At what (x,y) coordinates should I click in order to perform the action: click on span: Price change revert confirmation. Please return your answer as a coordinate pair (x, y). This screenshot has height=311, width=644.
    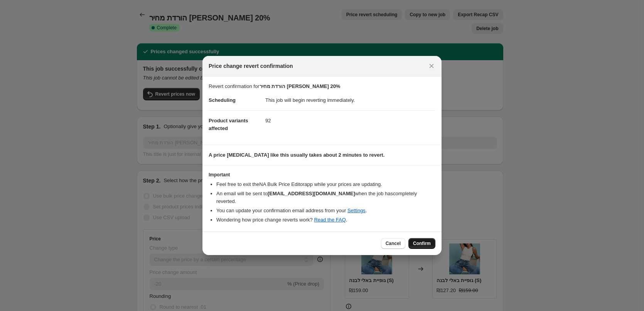
    Looking at the image, I should click on (251, 66).